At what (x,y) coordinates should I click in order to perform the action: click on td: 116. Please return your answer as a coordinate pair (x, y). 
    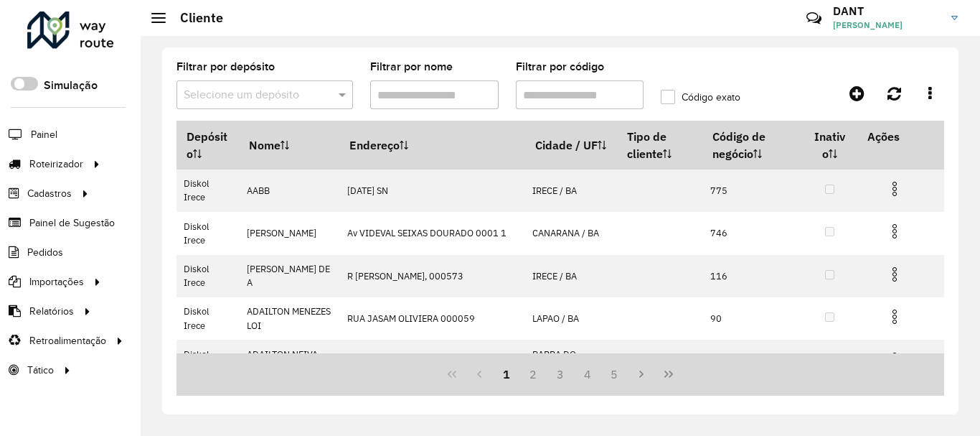
    Looking at the image, I should click on (752, 276).